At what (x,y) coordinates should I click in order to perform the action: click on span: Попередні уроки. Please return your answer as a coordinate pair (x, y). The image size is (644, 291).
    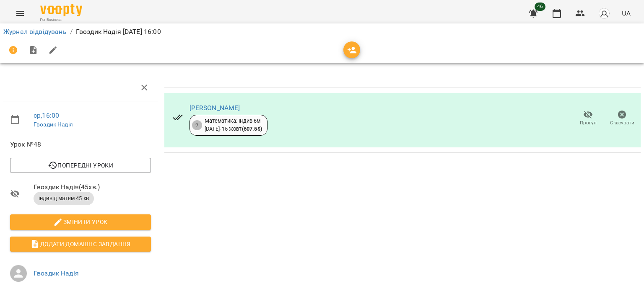
    Looking at the image, I should click on (81, 165).